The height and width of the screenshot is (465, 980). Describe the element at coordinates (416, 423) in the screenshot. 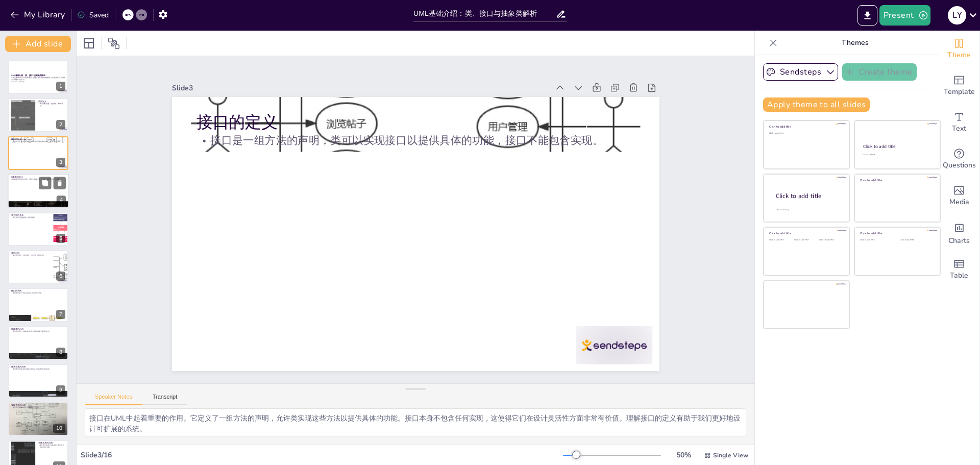

I see `textarea: 接口在UML中起着重要的作用。它定义了一组方法的声明，允许类实现这些方法以提供具体的功能。接口本身不包含任何实现，这使得它们在设计灵活性方面非常有价值。理解接口的定义有助于我们更好地设计可扩展的系统。` at that location.